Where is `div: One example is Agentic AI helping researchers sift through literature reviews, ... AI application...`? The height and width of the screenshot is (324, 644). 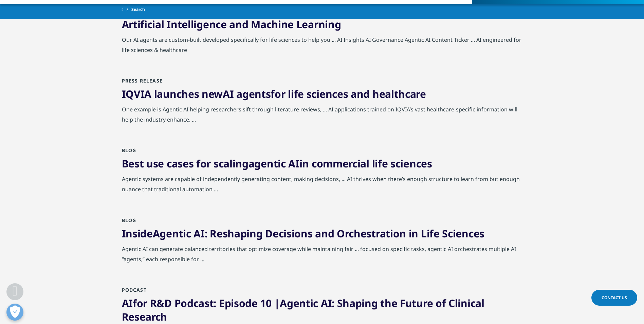 div: One example is Agentic AI helping researchers sift through literature reviews, ... AI application... is located at coordinates (322, 116).